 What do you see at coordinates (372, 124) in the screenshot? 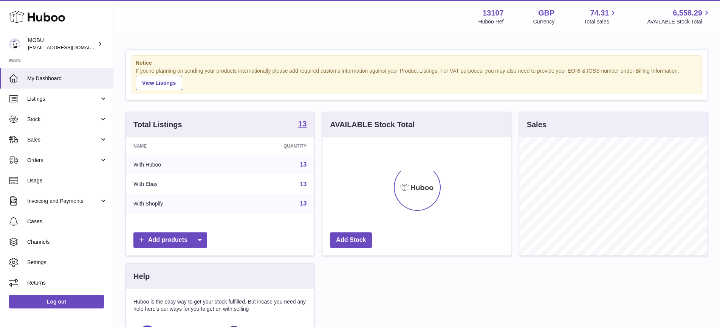
I see `h3: AVAILABLE Stock Total` at bounding box center [372, 124].